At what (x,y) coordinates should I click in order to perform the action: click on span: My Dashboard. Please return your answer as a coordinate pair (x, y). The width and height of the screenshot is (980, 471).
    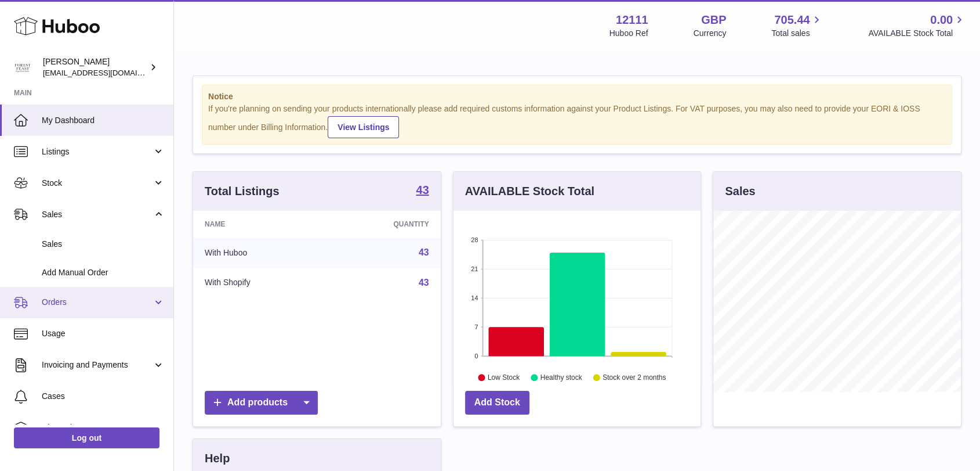
    Looking at the image, I should click on (104, 120).